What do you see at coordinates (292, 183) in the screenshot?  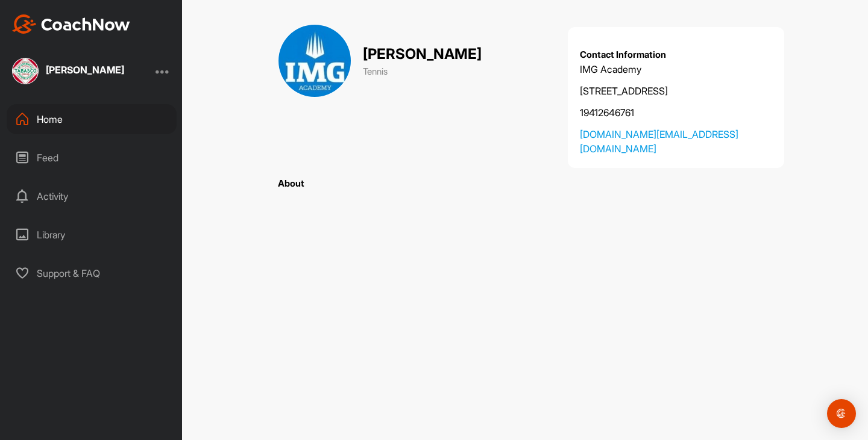 I see `label: About` at bounding box center [292, 183].